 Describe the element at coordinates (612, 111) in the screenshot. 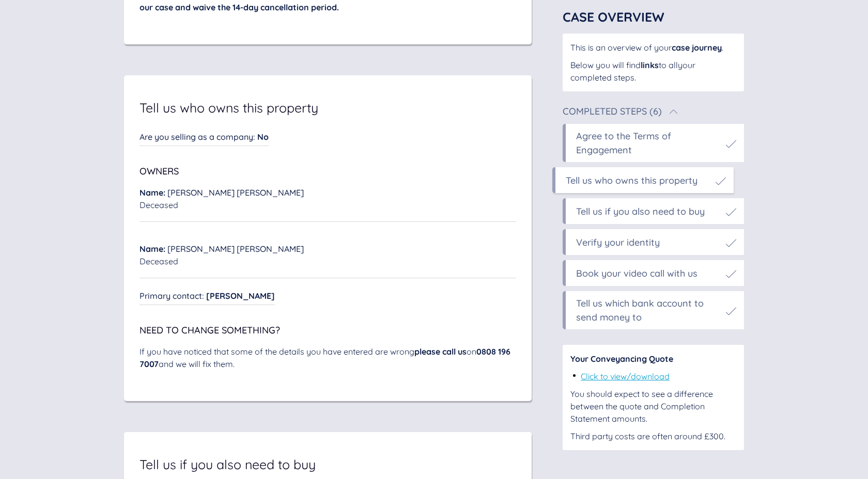

I see `div: Completed Steps (6)` at that location.